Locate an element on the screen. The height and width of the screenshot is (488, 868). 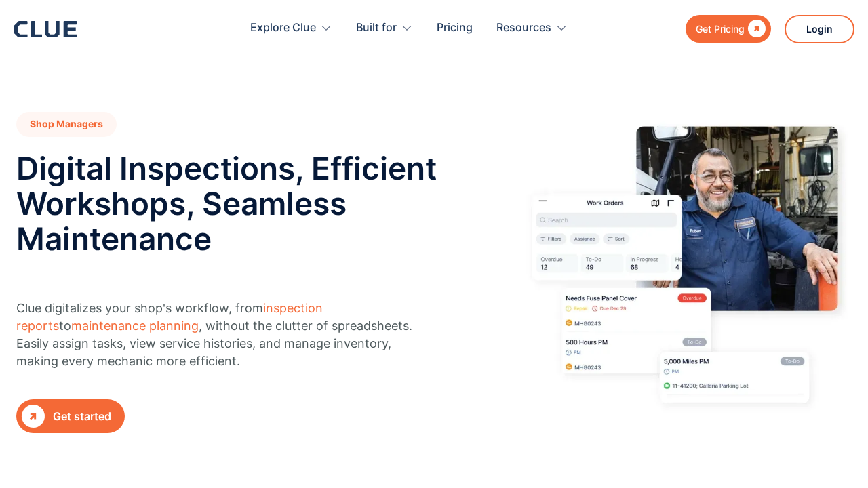
a: Get Pricing is located at coordinates (729, 29).